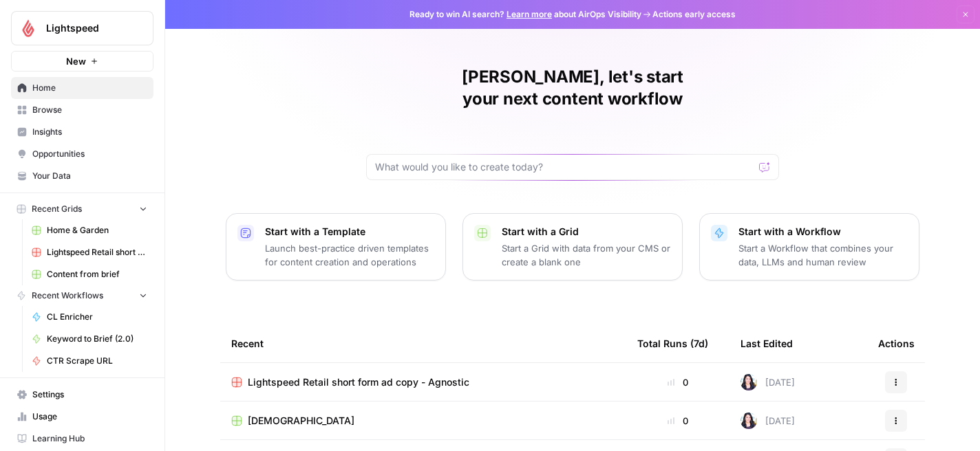 The width and height of the screenshot is (980, 451). What do you see at coordinates (89, 230) in the screenshot?
I see `a: Home & Garden` at bounding box center [89, 230].